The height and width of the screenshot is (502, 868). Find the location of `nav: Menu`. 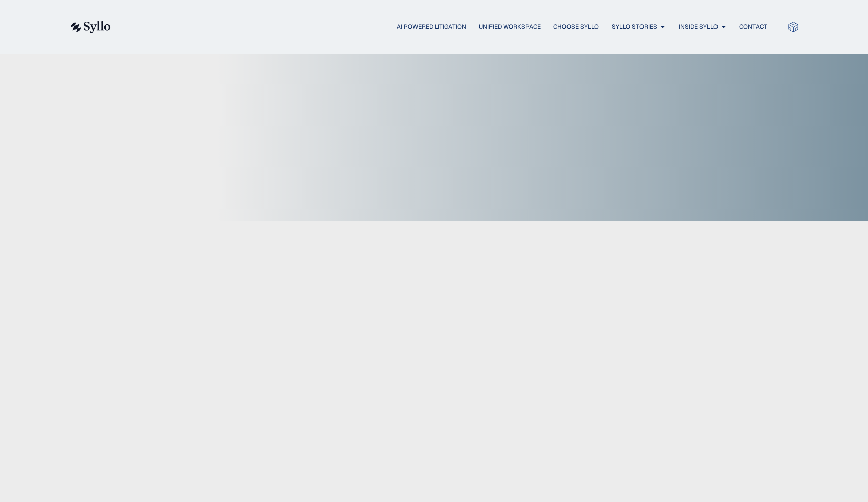

nav: Menu is located at coordinates (449, 27).